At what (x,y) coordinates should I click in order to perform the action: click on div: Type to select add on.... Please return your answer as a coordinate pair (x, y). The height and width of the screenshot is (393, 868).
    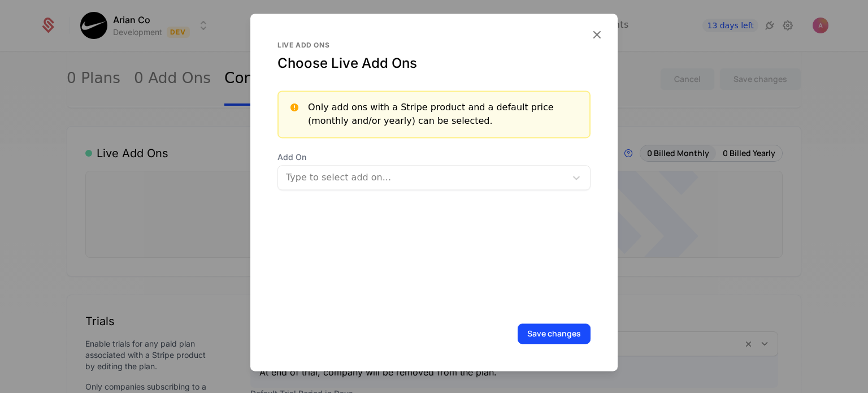
    Looking at the image, I should click on (423, 178).